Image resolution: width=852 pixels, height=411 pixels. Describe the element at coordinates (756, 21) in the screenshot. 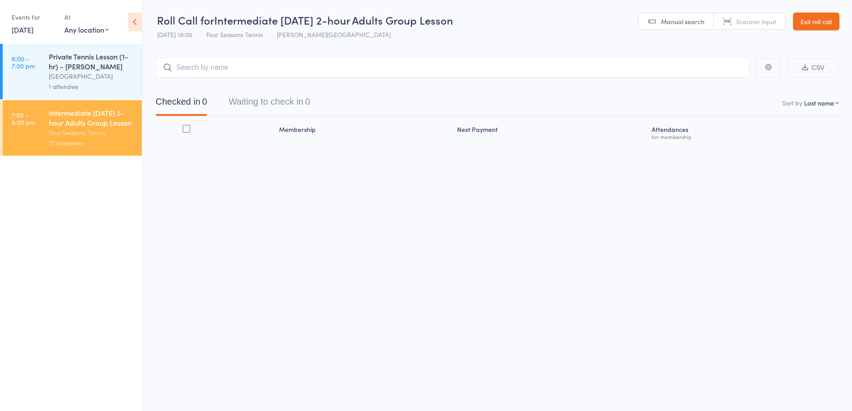

I see `span: Scanner input` at that location.